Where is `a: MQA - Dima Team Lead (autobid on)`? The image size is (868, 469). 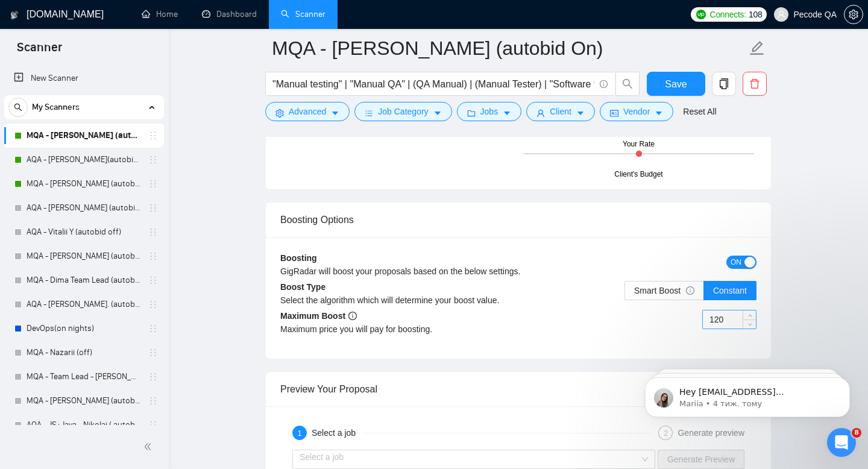 a: MQA - Dima Team Lead (autobid on) is located at coordinates (84, 280).